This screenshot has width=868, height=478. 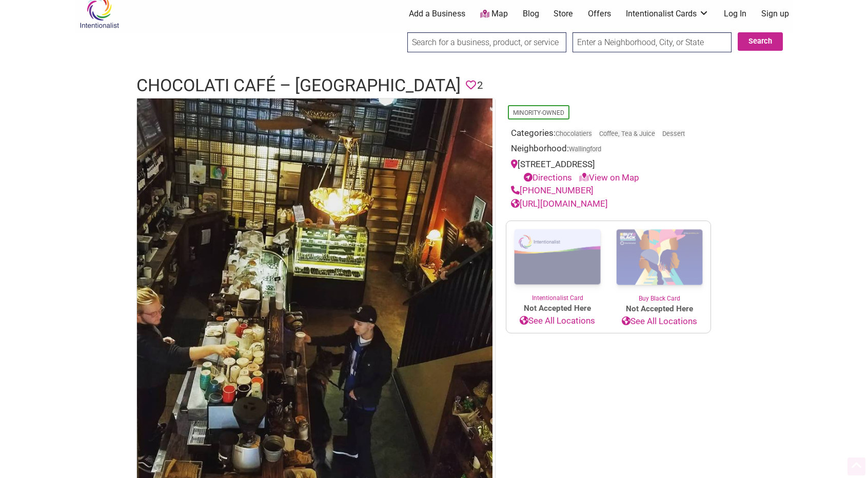 What do you see at coordinates (775, 14) in the screenshot?
I see `a: Sign up` at bounding box center [775, 14].